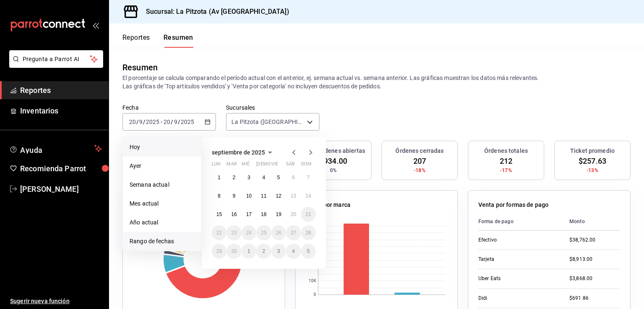 This screenshot has width=644, height=309. What do you see at coordinates (419, 151) in the screenshot?
I see `h3: Órdenes cerradas` at bounding box center [419, 151].